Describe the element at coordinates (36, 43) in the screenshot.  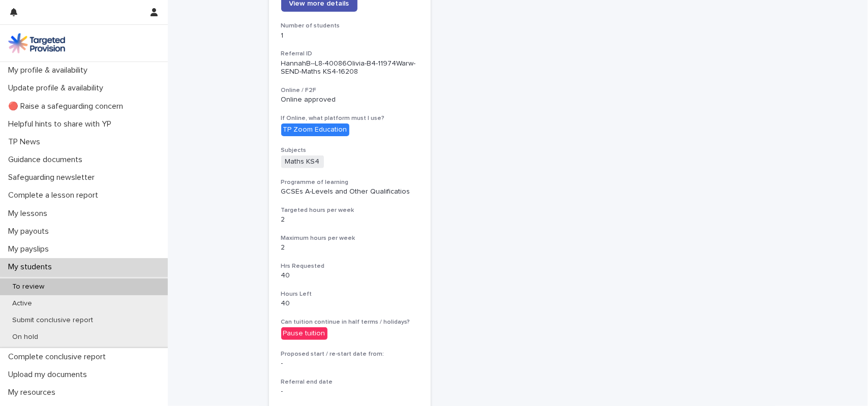
I see `img: M5nRWzHhSzIhMunXDL62` at that location.